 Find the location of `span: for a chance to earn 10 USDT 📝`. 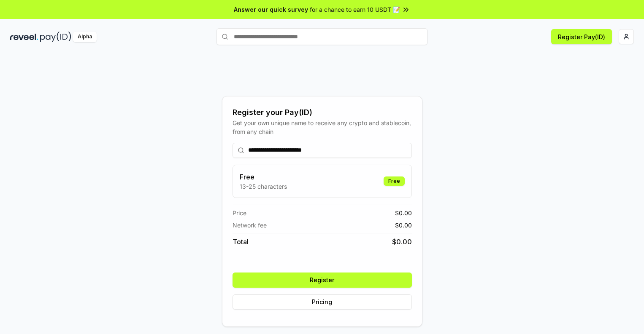

span: for a chance to earn 10 USDT 📝 is located at coordinates (355, 9).